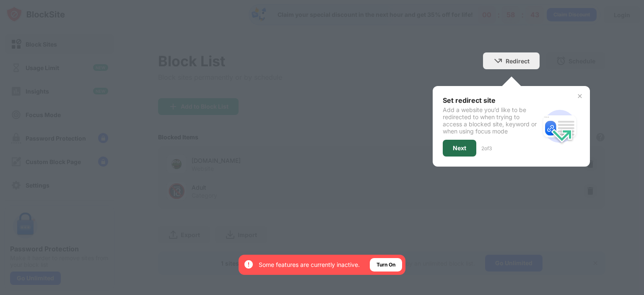 This screenshot has width=644, height=295. I want to click on img: x-button.svg, so click(580, 96).